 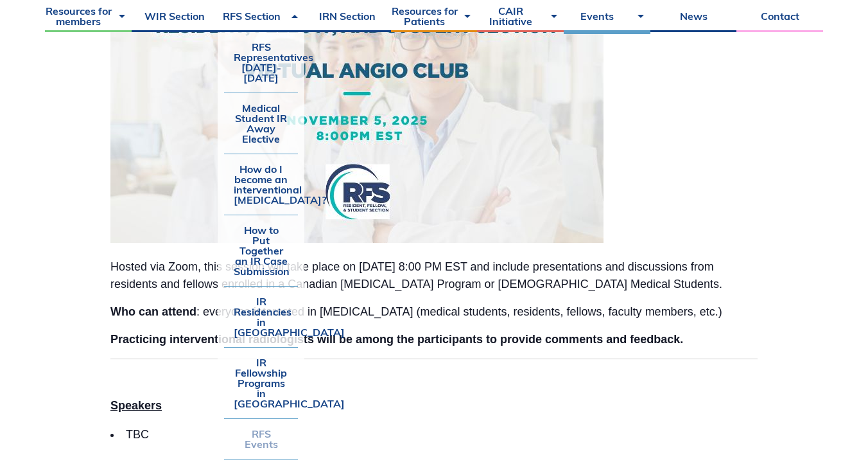 What do you see at coordinates (261, 250) in the screenshot?
I see `a: How to Put Together an IR Case Submission` at bounding box center [261, 250].